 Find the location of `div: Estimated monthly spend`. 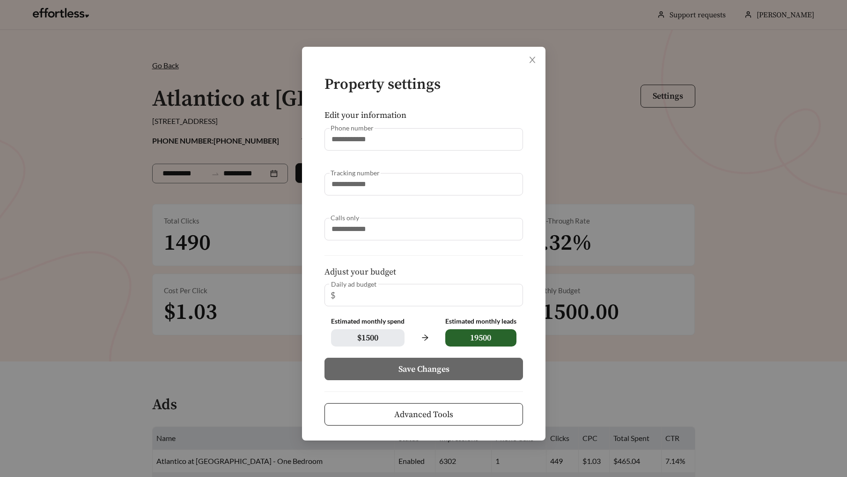

div: Estimated monthly spend is located at coordinates (367, 322).